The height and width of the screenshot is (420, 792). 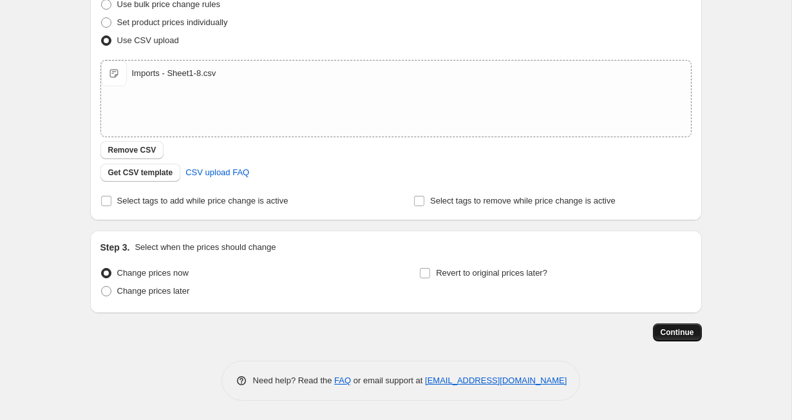 I want to click on a: CSV upload FAQ, so click(x=217, y=173).